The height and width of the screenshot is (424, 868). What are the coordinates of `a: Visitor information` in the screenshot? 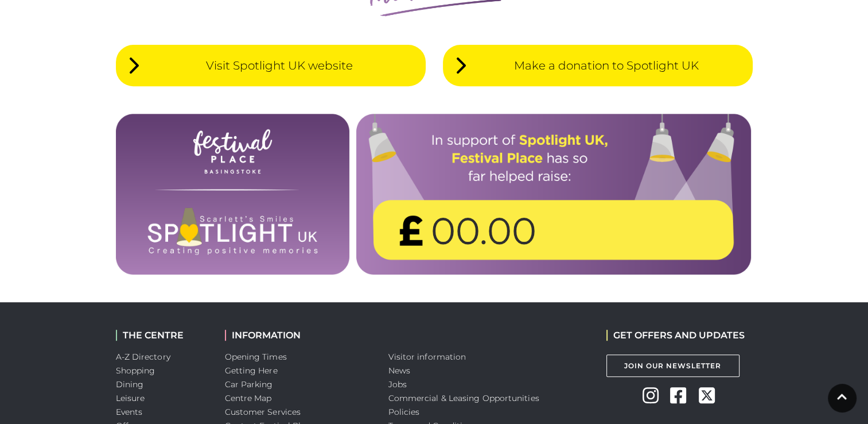 It's located at (428, 356).